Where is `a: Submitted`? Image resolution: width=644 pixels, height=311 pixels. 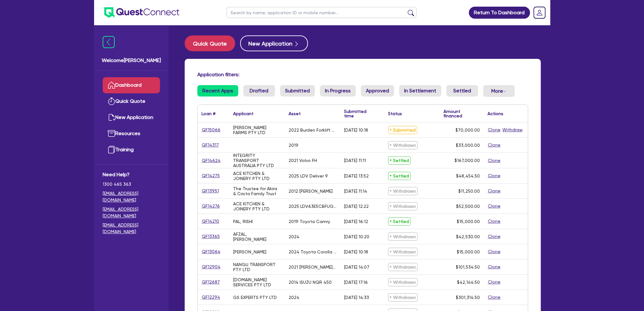
a: Submitted is located at coordinates (298, 91).